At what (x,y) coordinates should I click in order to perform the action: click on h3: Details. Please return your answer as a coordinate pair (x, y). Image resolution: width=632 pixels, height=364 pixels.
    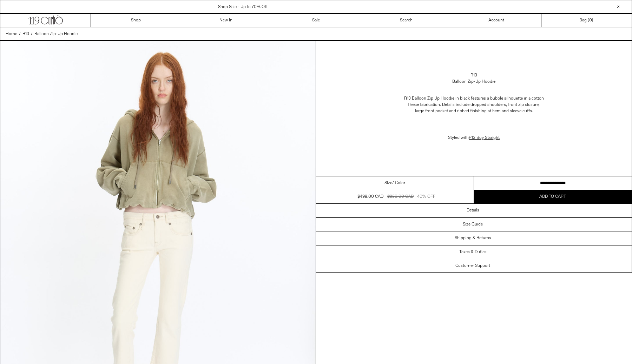
    Looking at the image, I should click on (473, 211).